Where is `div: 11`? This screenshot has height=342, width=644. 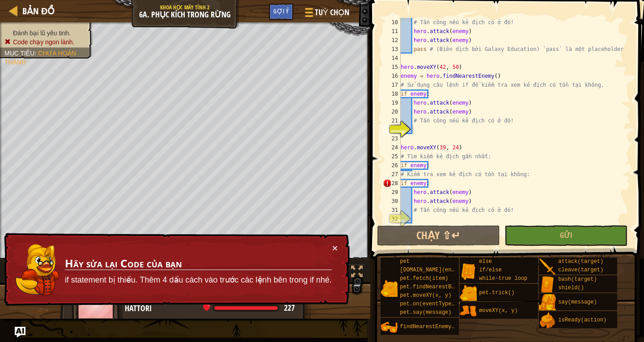 div: 11 is located at coordinates (392, 31).